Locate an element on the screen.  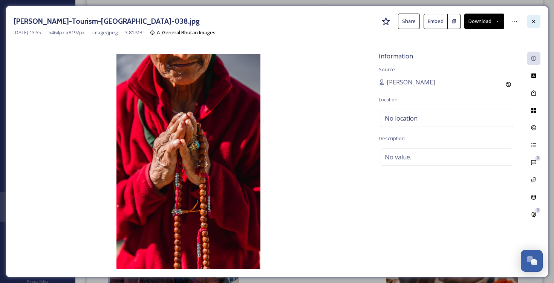
button: Embed is located at coordinates (436, 21).